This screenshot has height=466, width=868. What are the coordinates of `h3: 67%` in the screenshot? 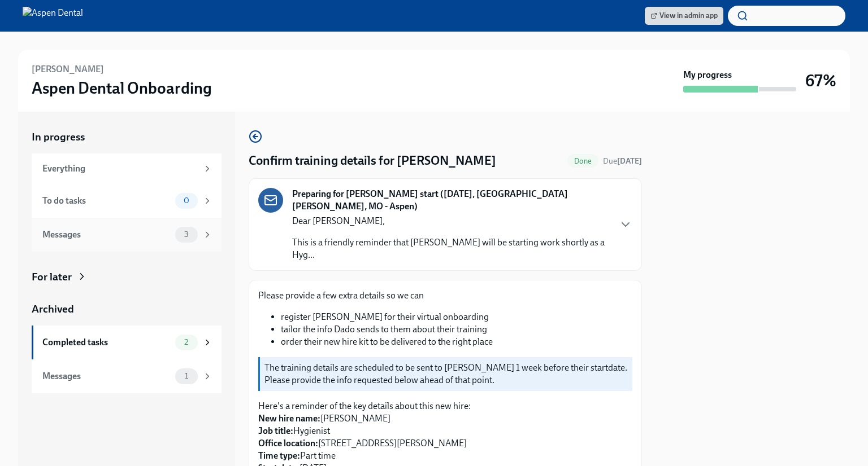 It's located at (820, 81).